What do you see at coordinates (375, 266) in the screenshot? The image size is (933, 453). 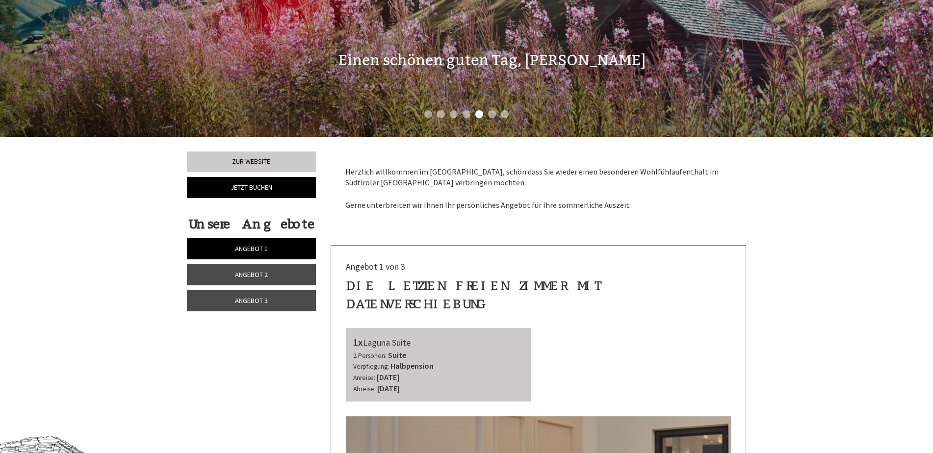 I see `span: Angebot 1 von 3` at bounding box center [375, 266].